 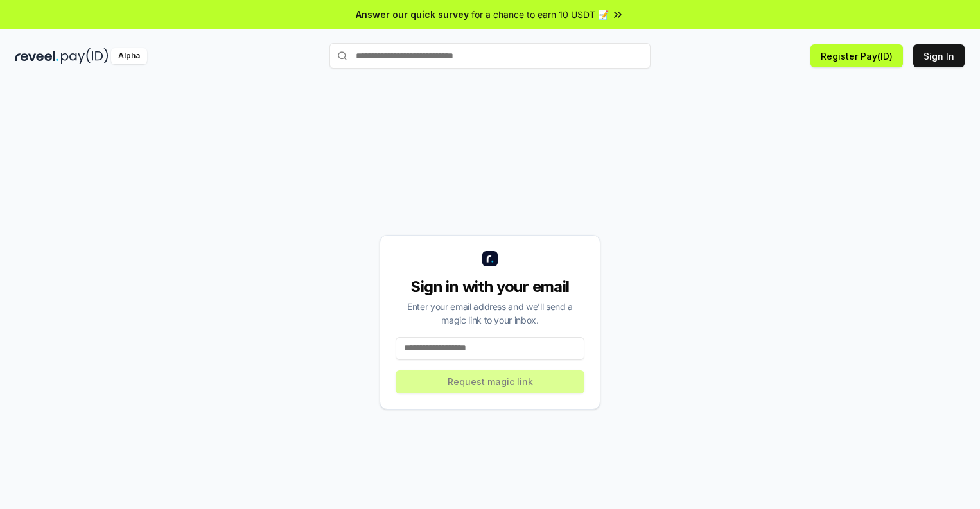 What do you see at coordinates (490, 259) in the screenshot?
I see `img: logo_small` at bounding box center [490, 259].